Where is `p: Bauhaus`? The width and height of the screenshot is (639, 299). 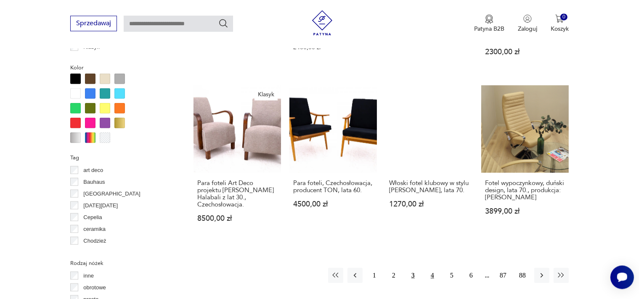 p: Bauhaus is located at coordinates (94, 182).